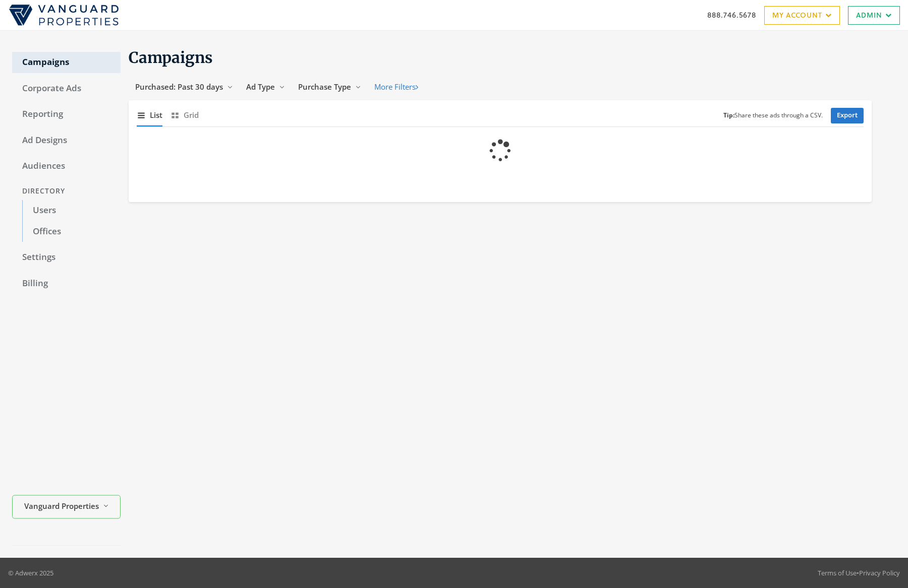  Describe the element at coordinates (772, 116) in the screenshot. I see `small: Share these ads through a CSV.` at that location.